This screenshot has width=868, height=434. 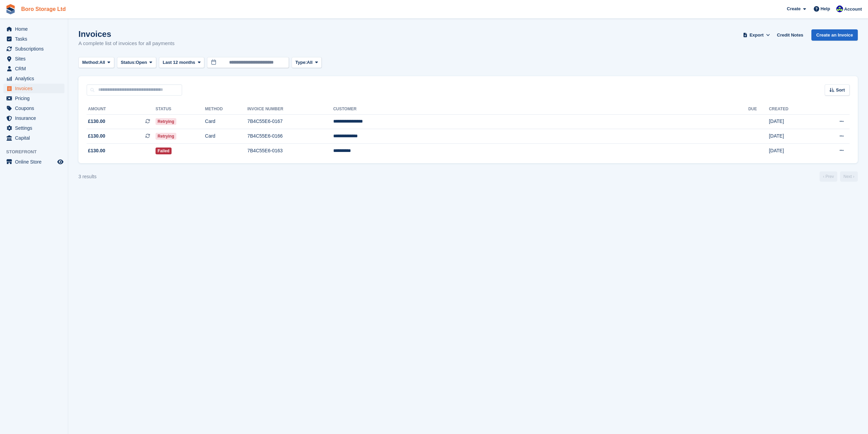 I want to click on th: Created, so click(x=793, y=109).